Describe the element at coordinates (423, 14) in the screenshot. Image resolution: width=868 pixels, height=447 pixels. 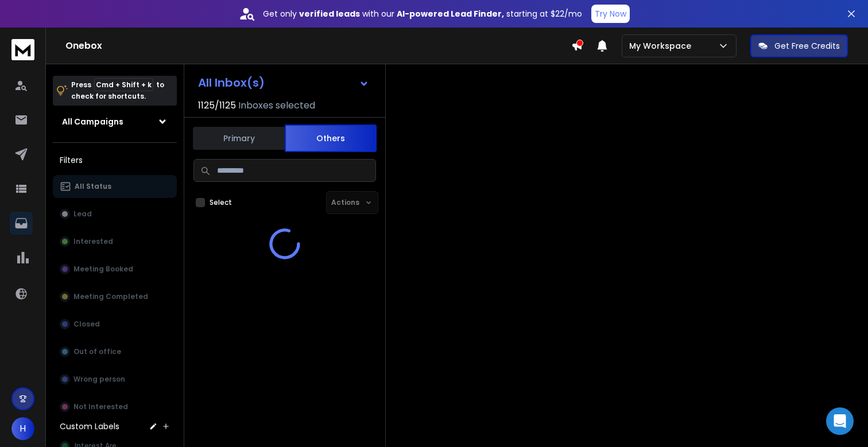
I see `p: Get only with our starting at $22/mo` at that location.